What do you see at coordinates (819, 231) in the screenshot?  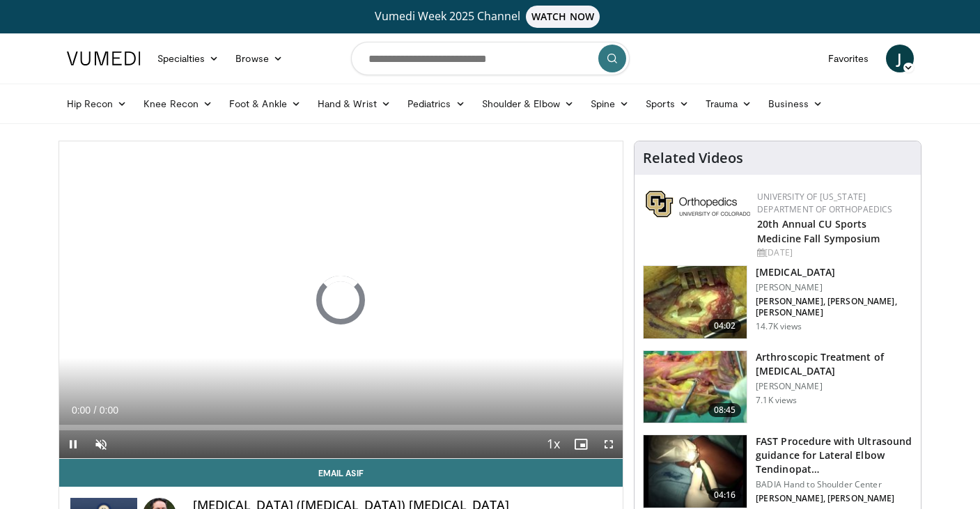 I see `a: 20th Annual CU Sports Medicine Fall Symposium` at bounding box center [819, 231].